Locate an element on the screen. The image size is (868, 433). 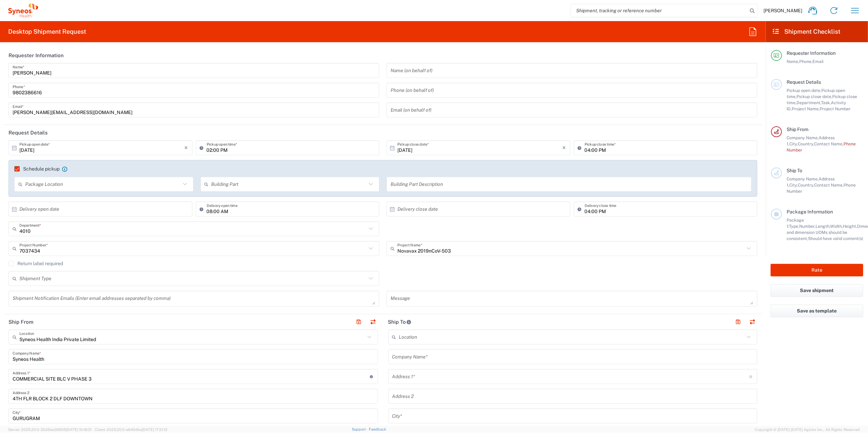
h2: Request Details is located at coordinates (28, 133).